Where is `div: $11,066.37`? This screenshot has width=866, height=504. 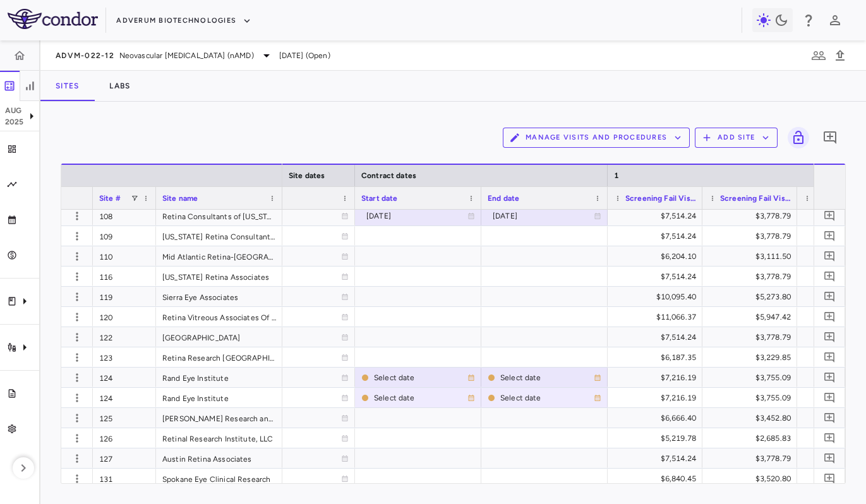 div: $11,066.37 is located at coordinates (657, 317).